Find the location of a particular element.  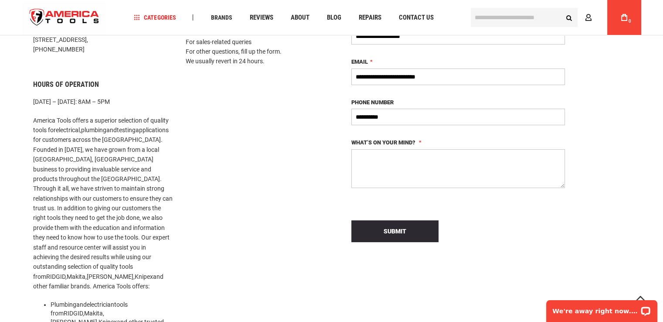

span: Brands is located at coordinates (221, 17).